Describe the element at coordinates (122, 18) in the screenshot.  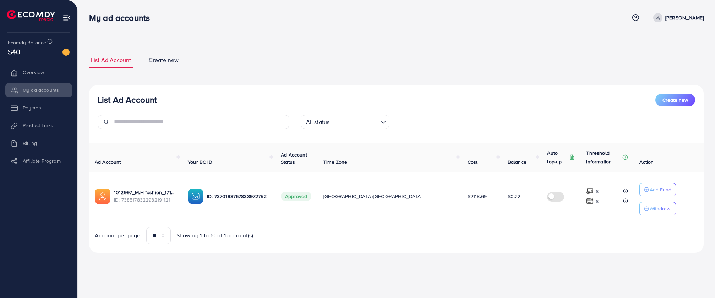
I see `h3: My ad accounts` at that location.